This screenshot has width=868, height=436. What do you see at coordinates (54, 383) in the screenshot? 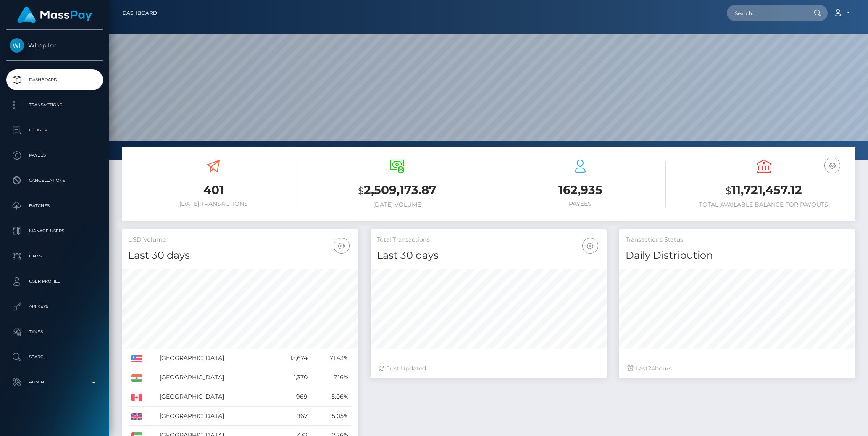
I see `a: Admin` at bounding box center [54, 383].